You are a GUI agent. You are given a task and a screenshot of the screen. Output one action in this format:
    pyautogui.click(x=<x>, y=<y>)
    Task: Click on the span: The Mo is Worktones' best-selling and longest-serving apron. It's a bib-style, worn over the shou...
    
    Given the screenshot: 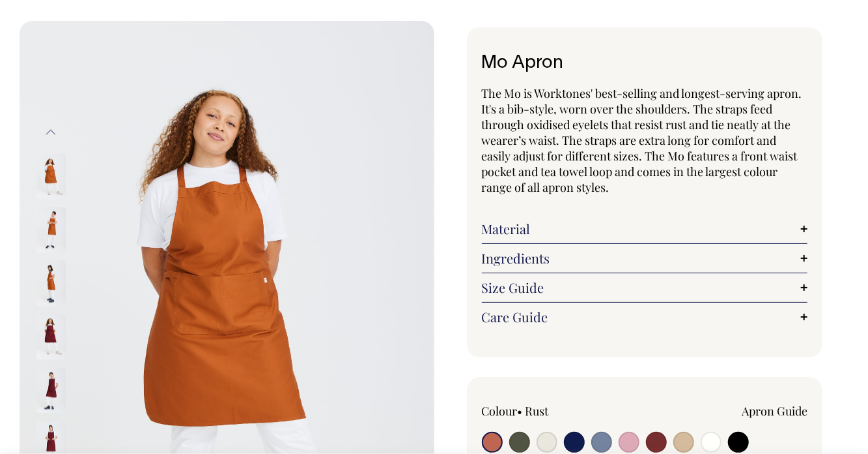 What is the action you would take?
    pyautogui.click(x=642, y=140)
    